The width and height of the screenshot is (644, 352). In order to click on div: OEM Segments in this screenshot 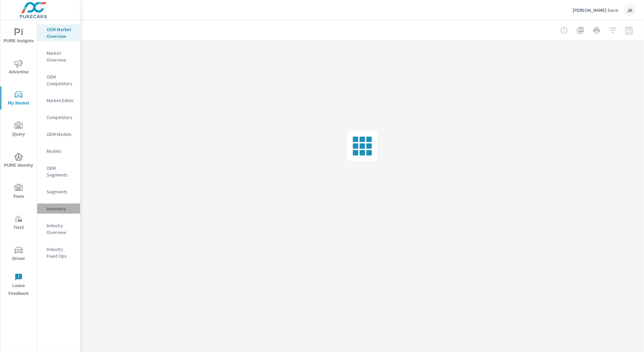, I will do `click(59, 172)`.